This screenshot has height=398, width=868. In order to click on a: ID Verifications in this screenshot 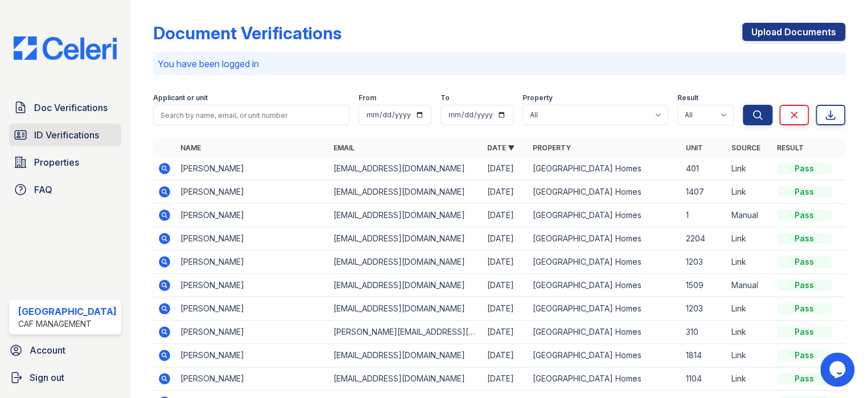, I will do `click(65, 135)`.